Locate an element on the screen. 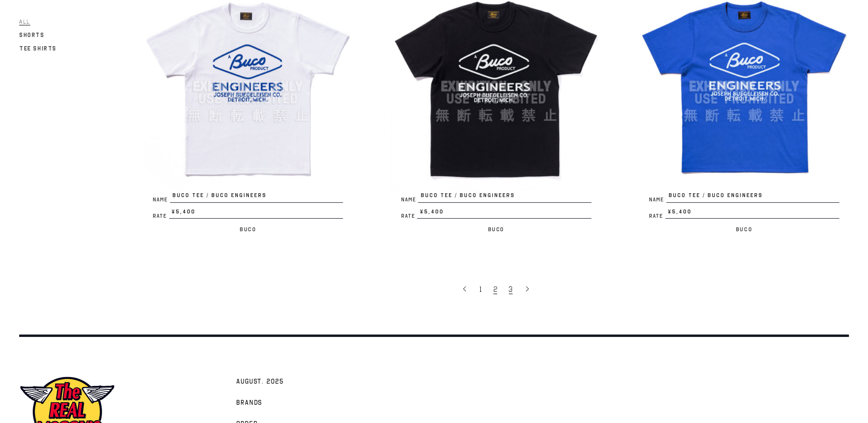 This screenshot has height=423, width=868. span: 1 is located at coordinates (480, 290).